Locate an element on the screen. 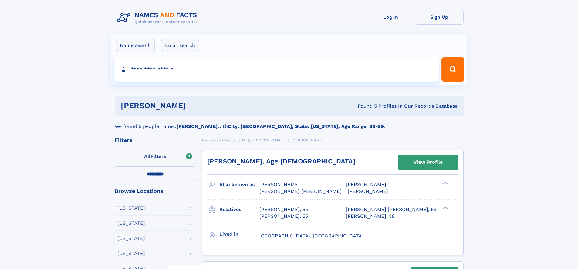  h3: Also known as is located at coordinates (240, 185).